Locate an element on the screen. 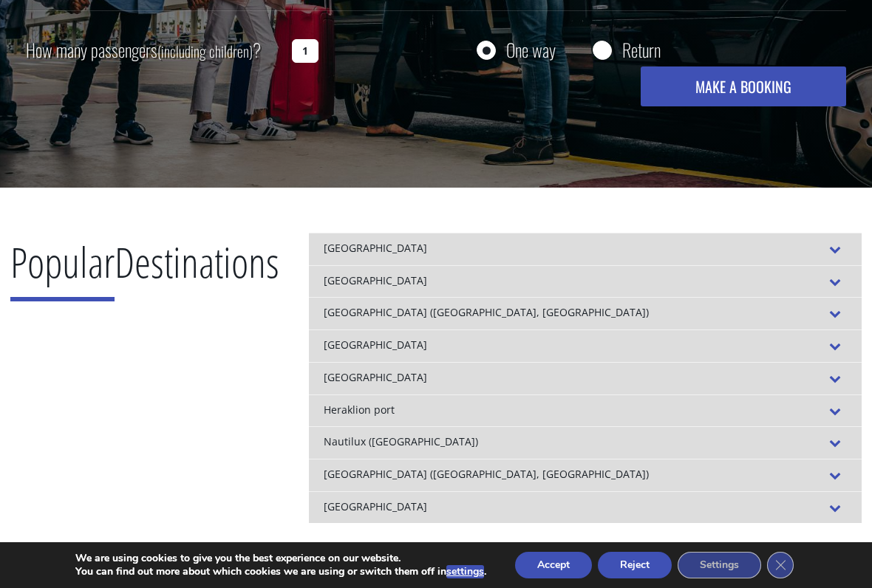  button: MAKE A BOOKING is located at coordinates (742, 86).